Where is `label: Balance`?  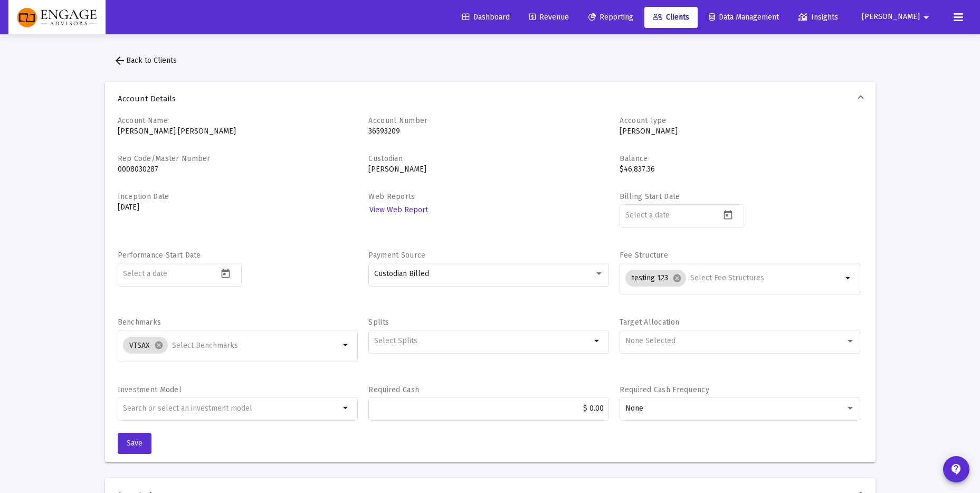 label: Balance is located at coordinates (633, 158).